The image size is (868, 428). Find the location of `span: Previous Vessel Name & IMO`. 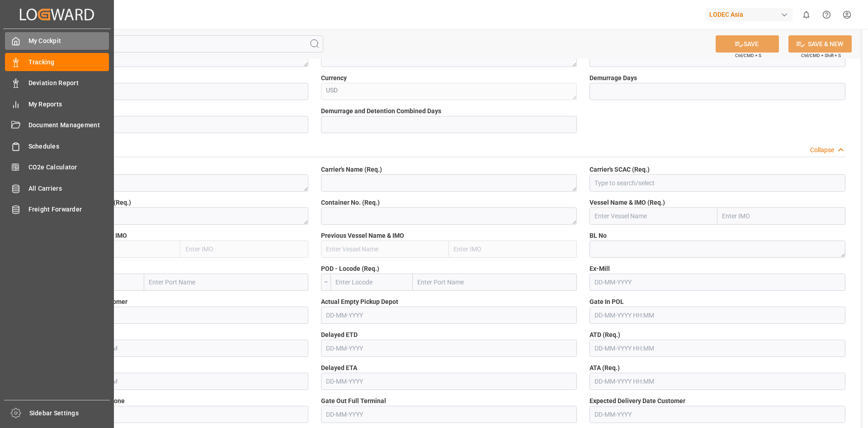

span: Previous Vessel Name & IMO is located at coordinates (363, 236).